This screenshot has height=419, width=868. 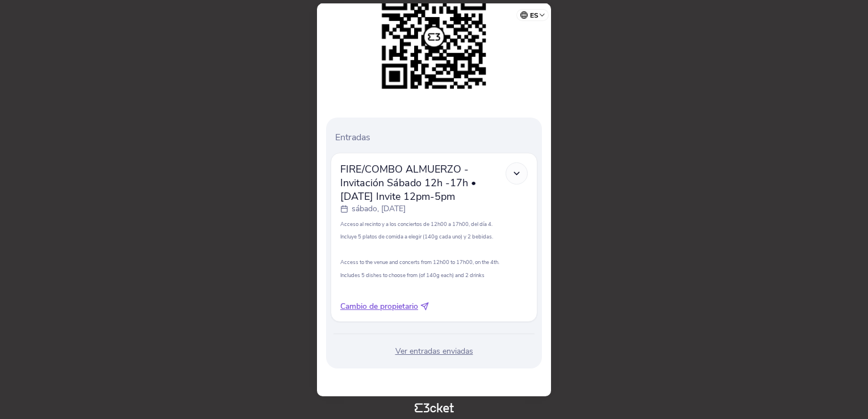 What do you see at coordinates (436, 138) in the screenshot?
I see `p: Entradas` at bounding box center [436, 138].